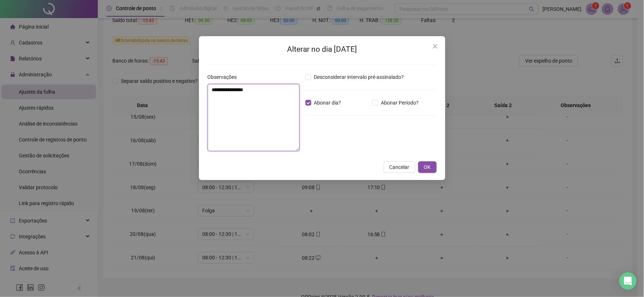 The width and height of the screenshot is (644, 297). I want to click on button: Close, so click(435, 46).